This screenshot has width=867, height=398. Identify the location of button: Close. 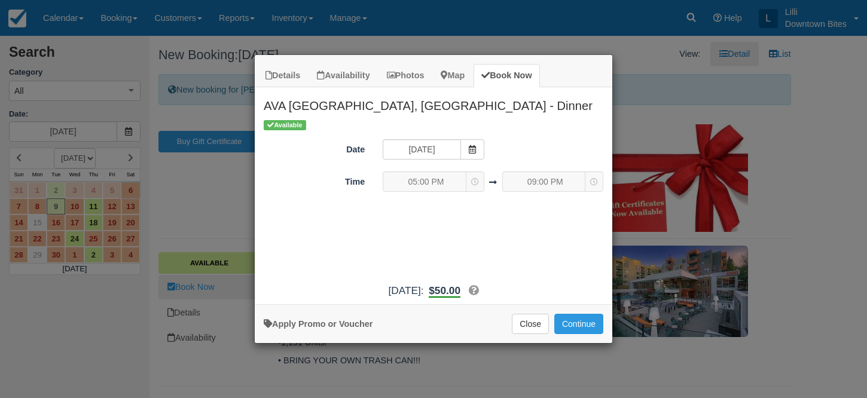
(530, 324).